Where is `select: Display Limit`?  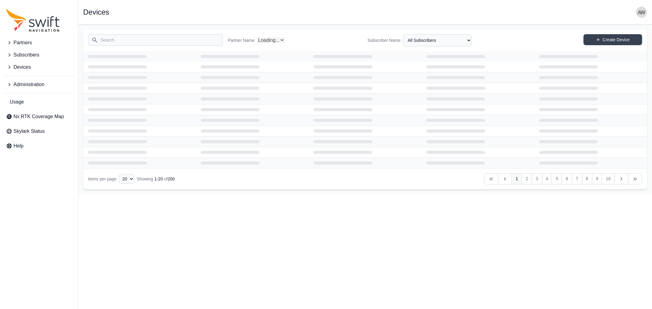 select: Display Limit is located at coordinates (127, 179).